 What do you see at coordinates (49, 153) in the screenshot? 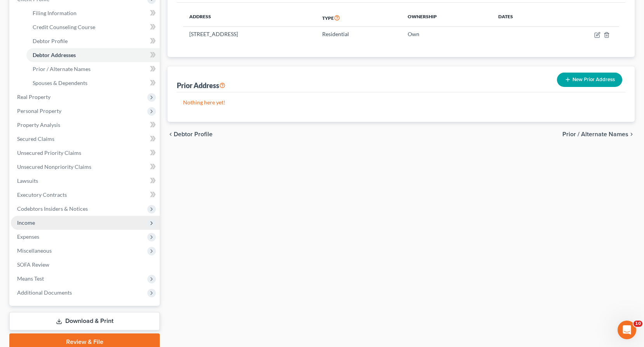
I see `span: Unsecured Priority Claims` at bounding box center [49, 153].